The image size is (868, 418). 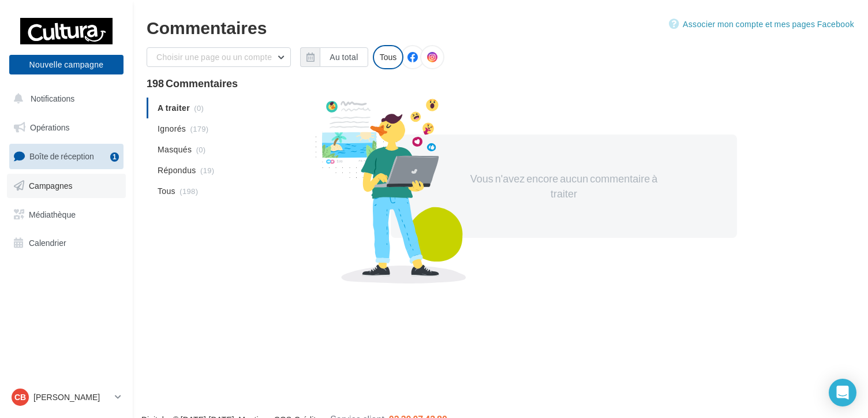 What do you see at coordinates (62, 156) in the screenshot?
I see `span: Boîte de réception` at bounding box center [62, 156].